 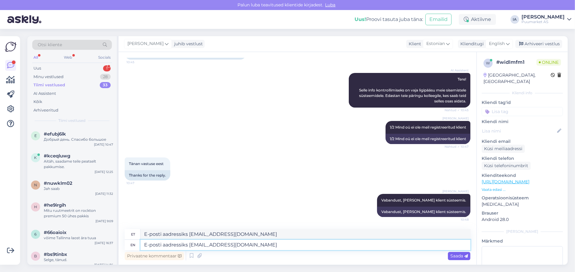 I want to click on span: #66oaioix, so click(x=55, y=233).